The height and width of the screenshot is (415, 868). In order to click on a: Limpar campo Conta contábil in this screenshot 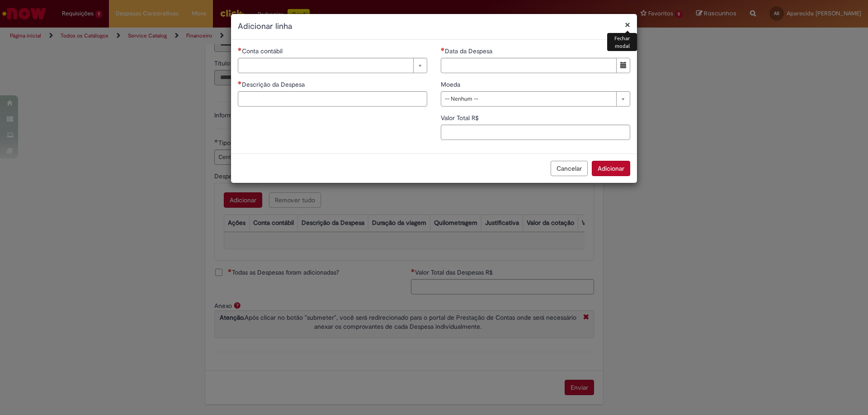, I will do `click(333, 65)`.